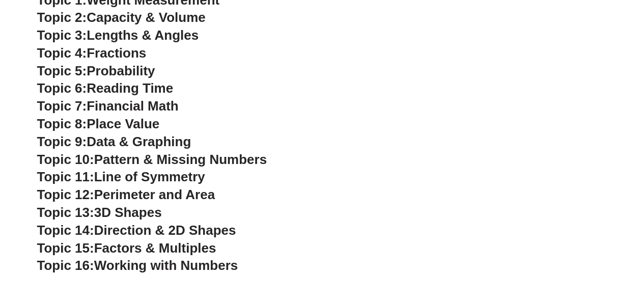  I want to click on span: Topic 11:, so click(66, 177).